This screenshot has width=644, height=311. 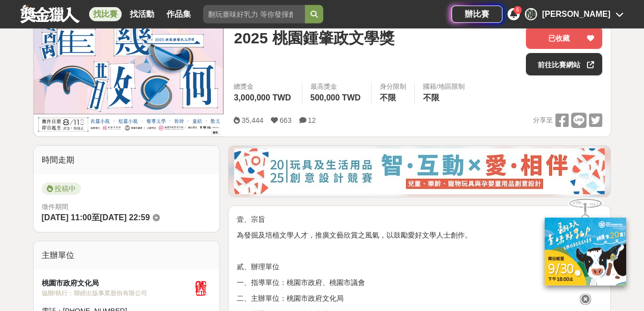 What do you see at coordinates (477, 14) in the screenshot?
I see `div: 辦比賽` at bounding box center [477, 14].